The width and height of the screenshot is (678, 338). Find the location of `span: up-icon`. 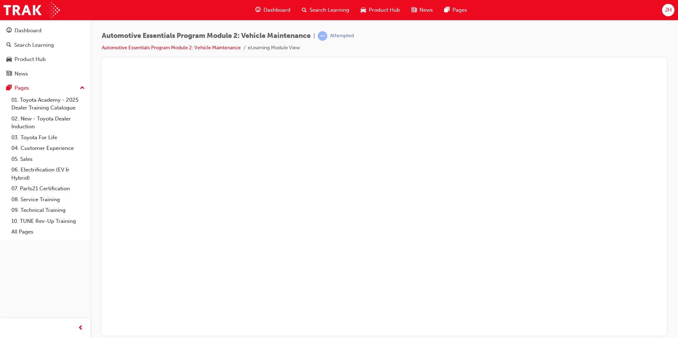

span: up-icon is located at coordinates (82, 88).